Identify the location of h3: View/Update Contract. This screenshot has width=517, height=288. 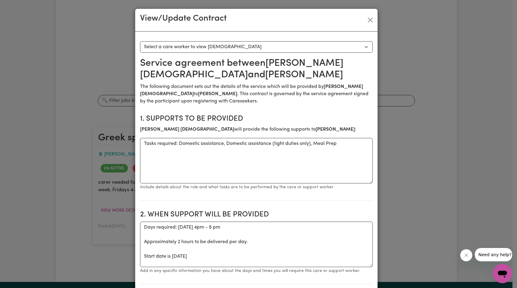
(183, 19).